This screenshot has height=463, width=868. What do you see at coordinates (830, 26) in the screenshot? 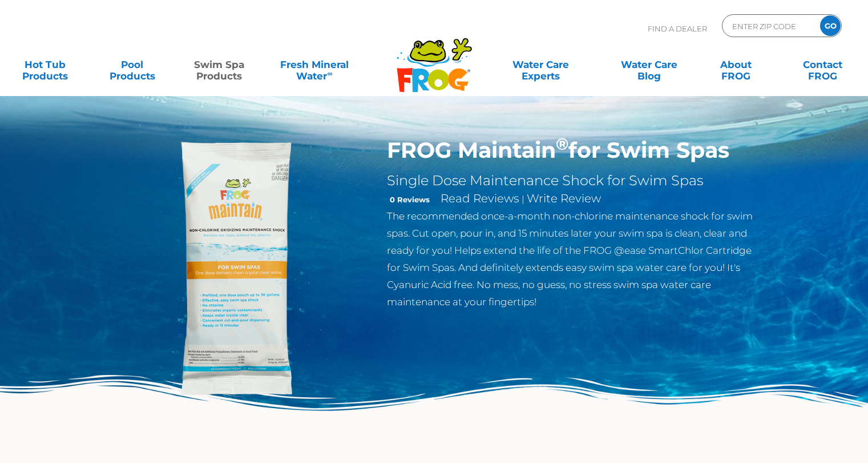
I see `input: GO` at bounding box center [830, 26].